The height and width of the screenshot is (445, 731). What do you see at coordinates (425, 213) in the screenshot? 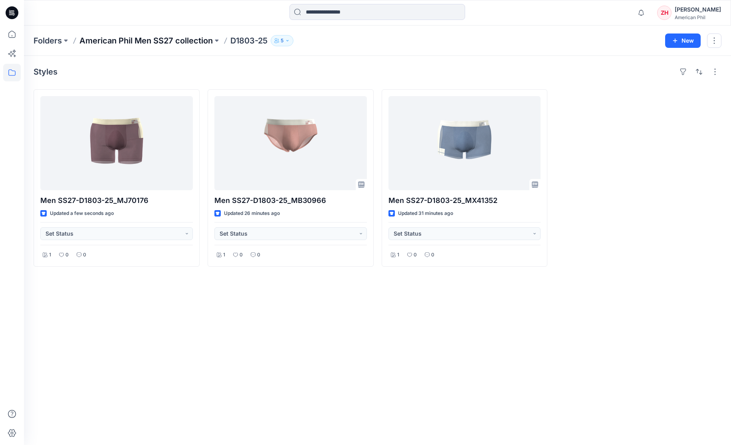
I see `p: Updated 31 minutes ago` at bounding box center [425, 213].